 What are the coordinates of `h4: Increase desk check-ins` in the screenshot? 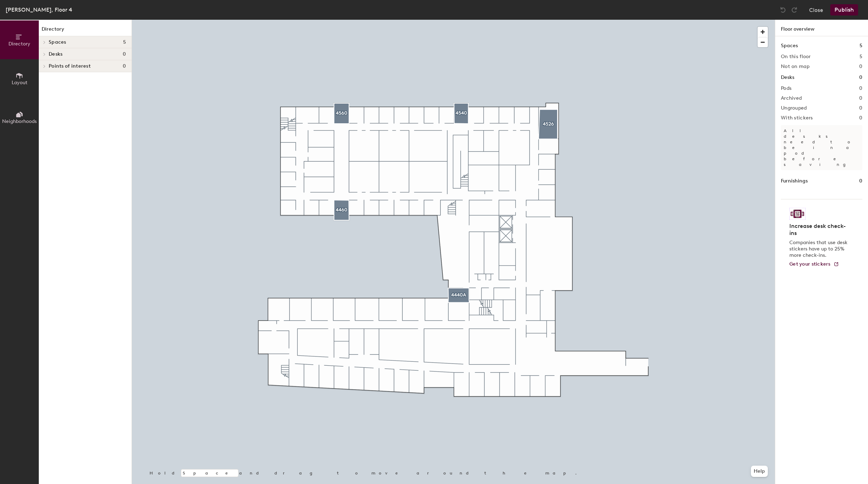 It's located at (819, 230).